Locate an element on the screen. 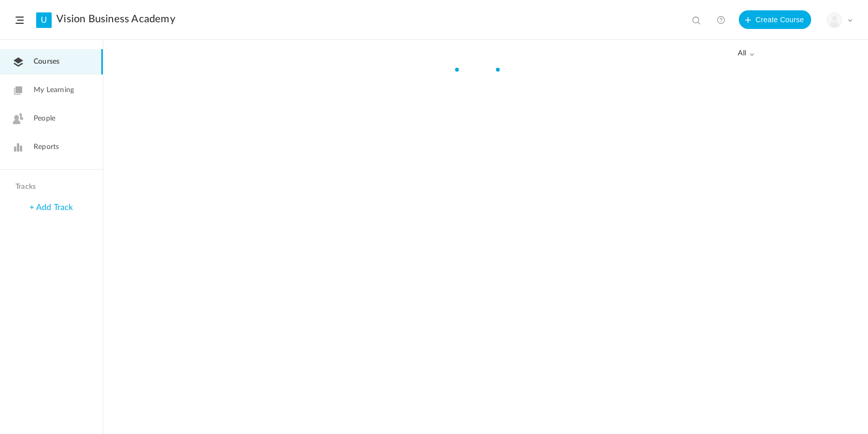  span: People is located at coordinates (44, 118).